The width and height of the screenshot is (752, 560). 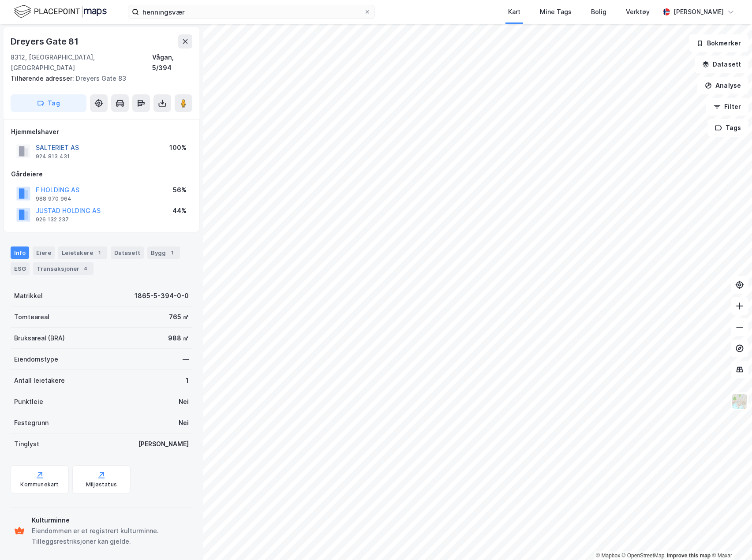 I want to click on div: 44%, so click(x=179, y=211).